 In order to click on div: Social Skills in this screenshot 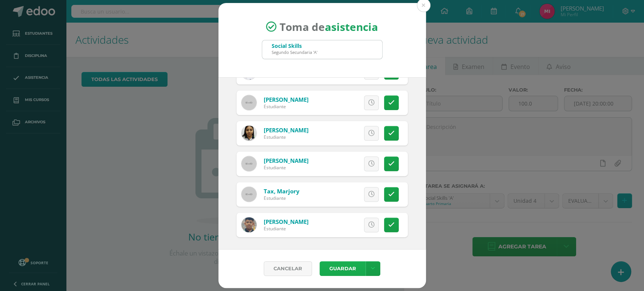, I will do `click(294, 45)`.